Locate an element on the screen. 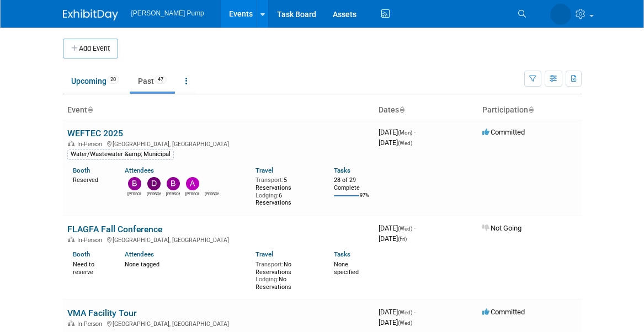 This screenshot has width=644, height=332. span: Not Going is located at coordinates (501, 228).